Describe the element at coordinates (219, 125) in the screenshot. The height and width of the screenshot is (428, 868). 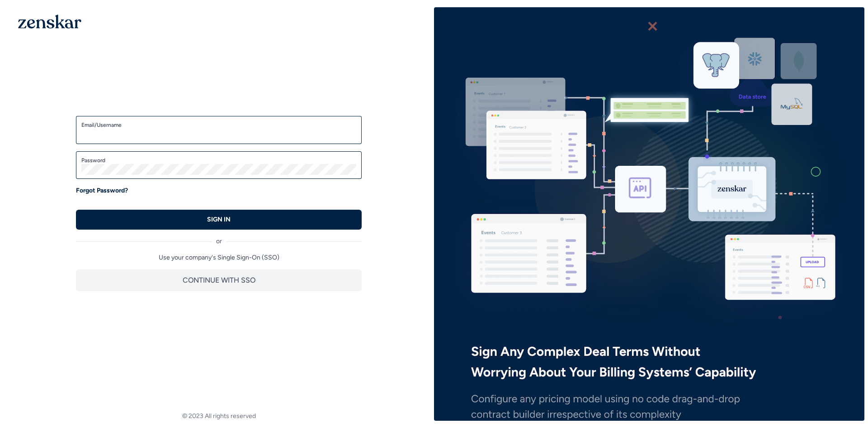
I see `label: Email/Username` at that location.